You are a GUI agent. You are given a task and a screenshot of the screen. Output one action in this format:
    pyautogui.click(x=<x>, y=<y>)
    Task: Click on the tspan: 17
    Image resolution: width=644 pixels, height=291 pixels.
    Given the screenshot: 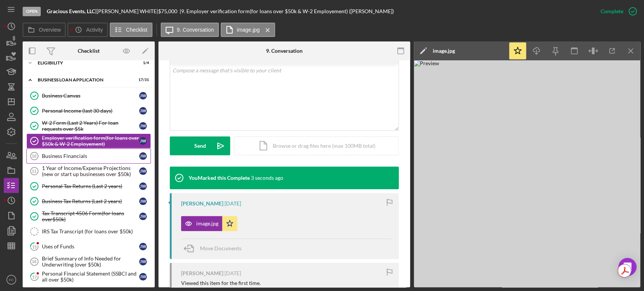 What is the action you would take?
    pyautogui.click(x=34, y=276)
    